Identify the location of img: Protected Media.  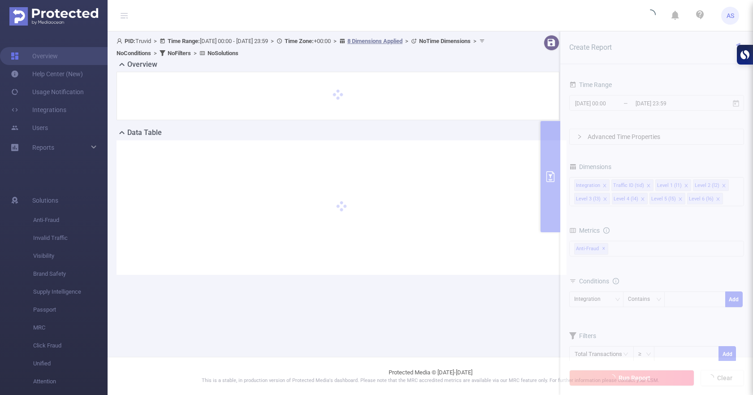
(54, 16).